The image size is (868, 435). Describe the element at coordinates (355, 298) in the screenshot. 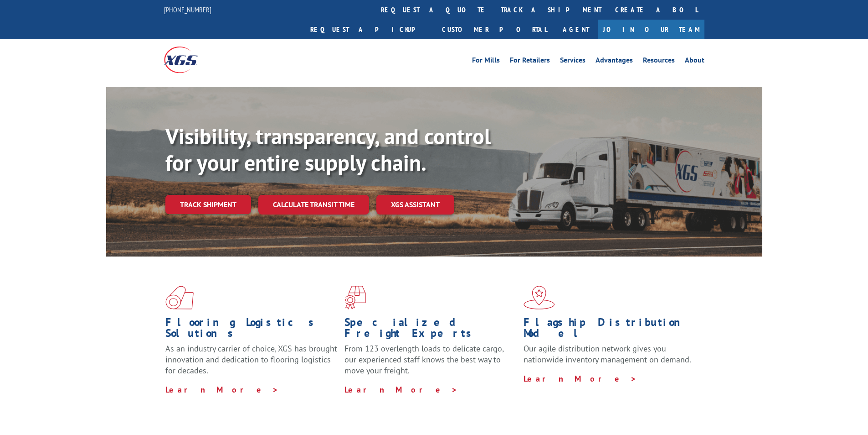

I see `img: xgs-icon-focused-on-flooring-red` at that location.